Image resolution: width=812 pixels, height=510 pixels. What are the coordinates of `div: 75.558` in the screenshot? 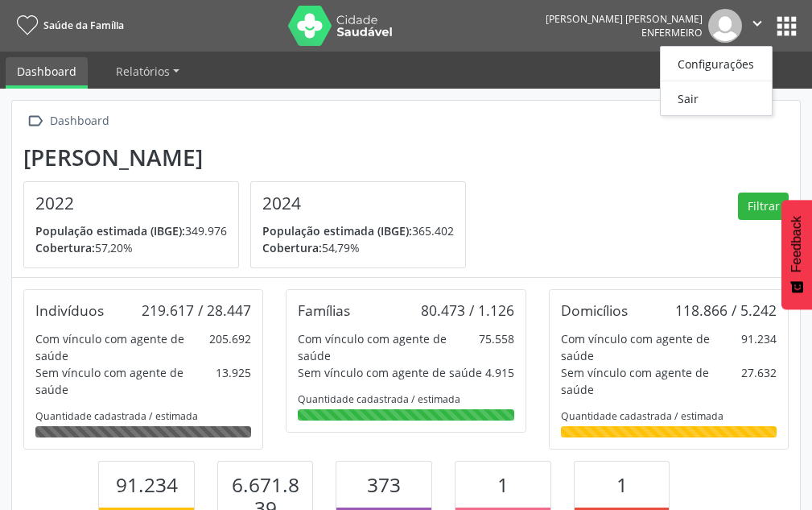 It's located at (497, 347).